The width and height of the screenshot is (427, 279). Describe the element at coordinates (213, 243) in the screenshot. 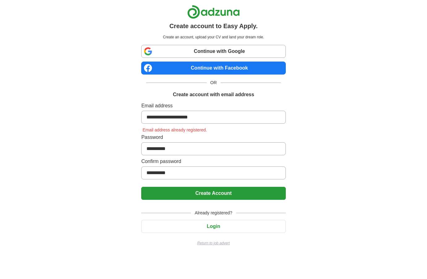

I see `p: Return to job advert` at that location.